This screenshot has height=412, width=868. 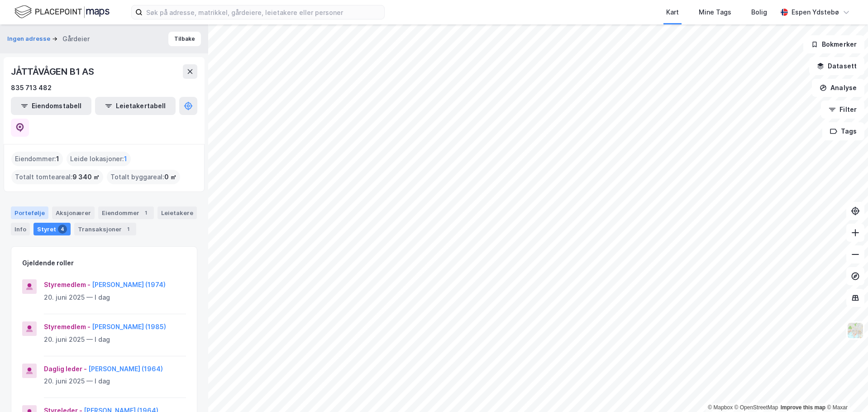 What do you see at coordinates (673, 12) in the screenshot?
I see `div: Kart` at bounding box center [673, 12].